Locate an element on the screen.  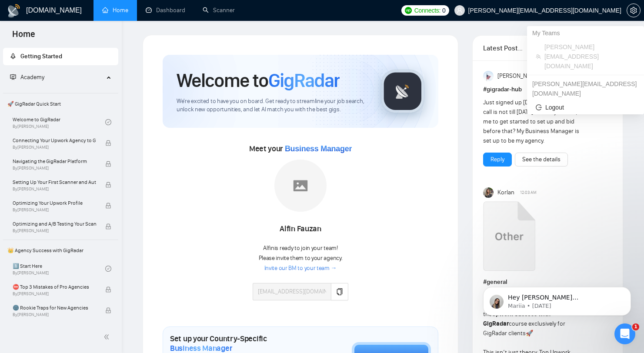
span: We're excited to have you on board. Get ready to streamline your job search, unlock new opportuni... is located at coordinates (272, 106).